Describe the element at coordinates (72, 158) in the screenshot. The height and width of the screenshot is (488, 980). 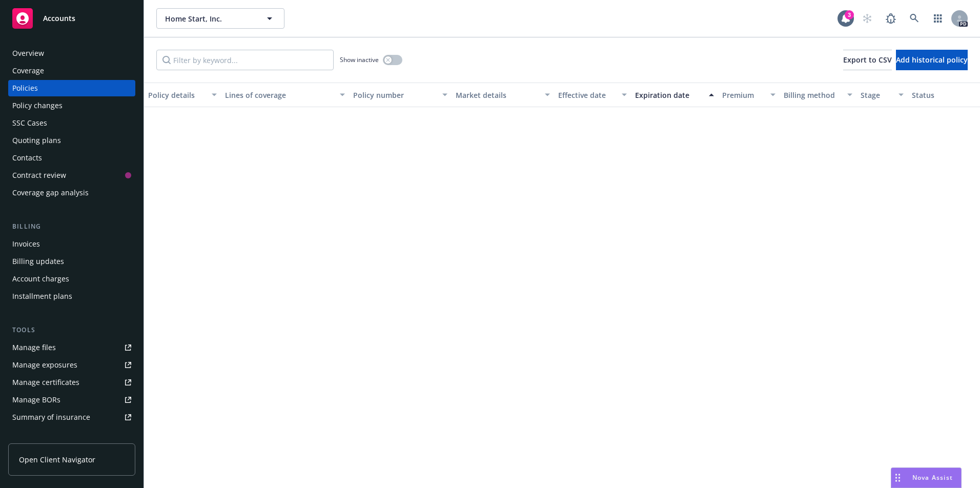
I see `a: Contacts` at that location.